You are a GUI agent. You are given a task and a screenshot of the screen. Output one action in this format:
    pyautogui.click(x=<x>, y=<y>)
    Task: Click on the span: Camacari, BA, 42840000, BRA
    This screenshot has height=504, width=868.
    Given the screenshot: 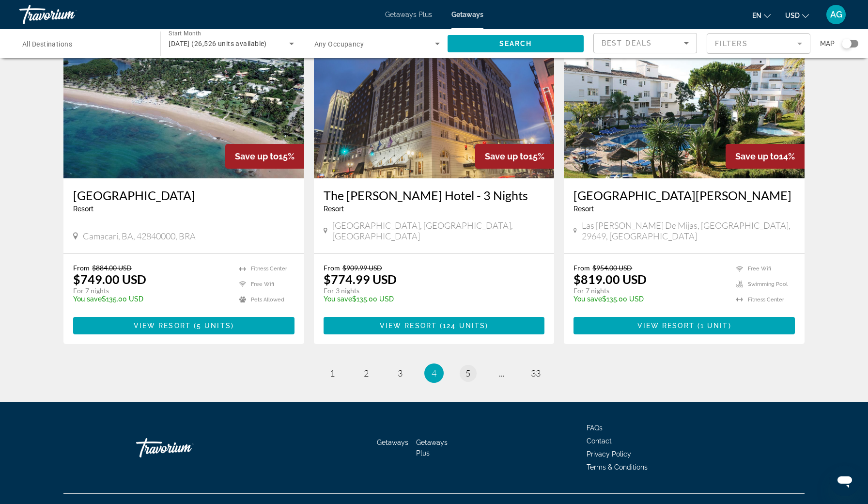 What is the action you would take?
    pyautogui.click(x=139, y=236)
    